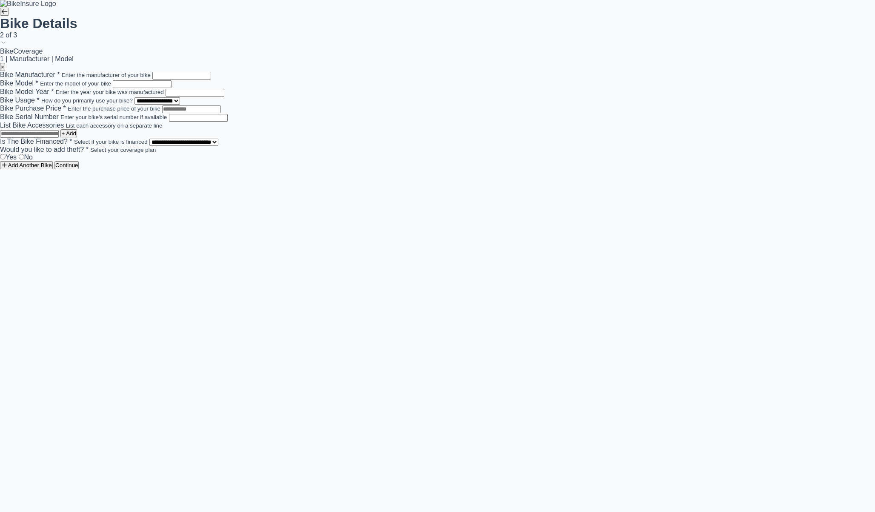  What do you see at coordinates (21, 157) in the screenshot?
I see `input: No` at bounding box center [21, 157].